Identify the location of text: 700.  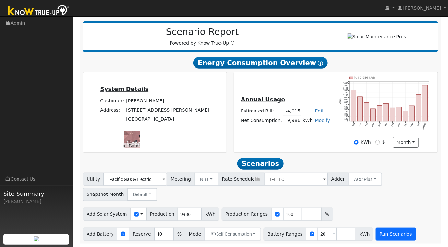
(346, 104).